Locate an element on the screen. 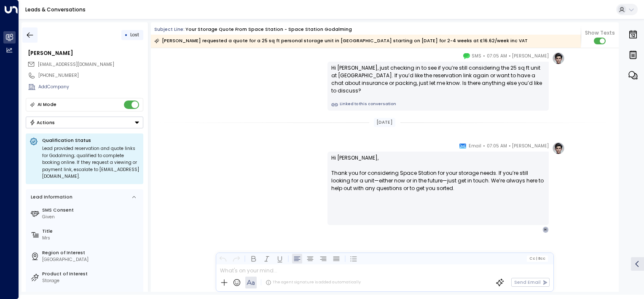 The width and height of the screenshot is (644, 299). a: Linked to this conversation is located at coordinates (438, 105).